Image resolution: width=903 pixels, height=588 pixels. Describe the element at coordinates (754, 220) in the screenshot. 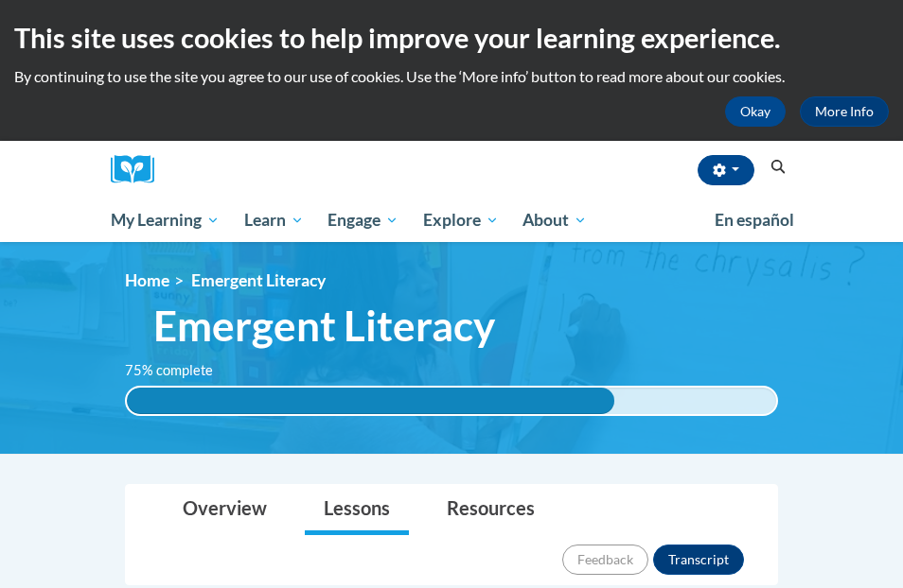

I see `a: En español` at that location.